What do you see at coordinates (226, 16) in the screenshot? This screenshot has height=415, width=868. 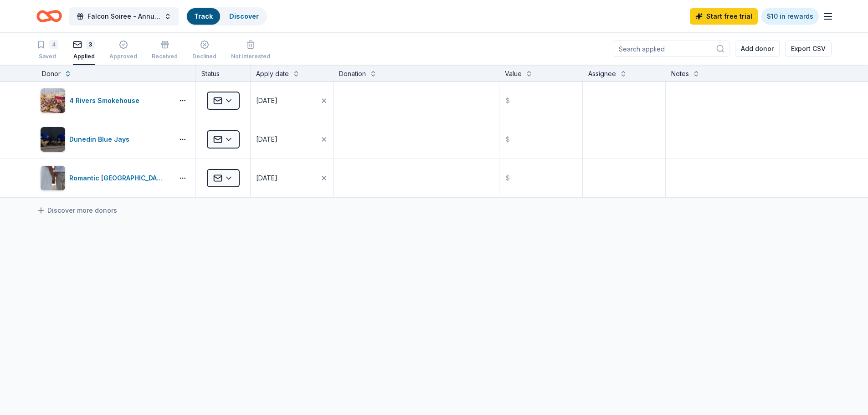 I see `button: TrackDiscover` at bounding box center [226, 16].